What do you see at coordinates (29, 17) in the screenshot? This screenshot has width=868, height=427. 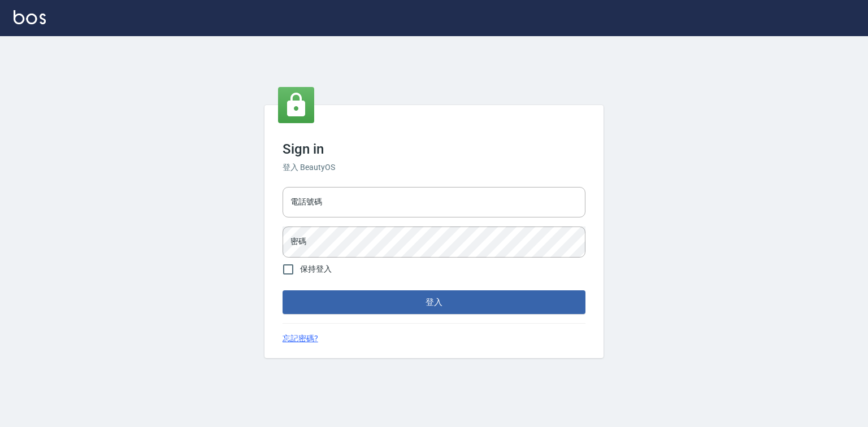 I see `img: Logo` at bounding box center [29, 17].